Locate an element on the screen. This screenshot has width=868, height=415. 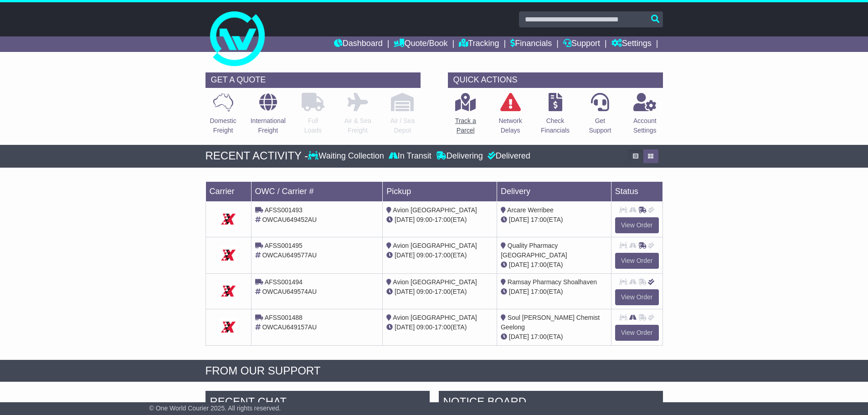
p: International Freight is located at coordinates (268, 126).